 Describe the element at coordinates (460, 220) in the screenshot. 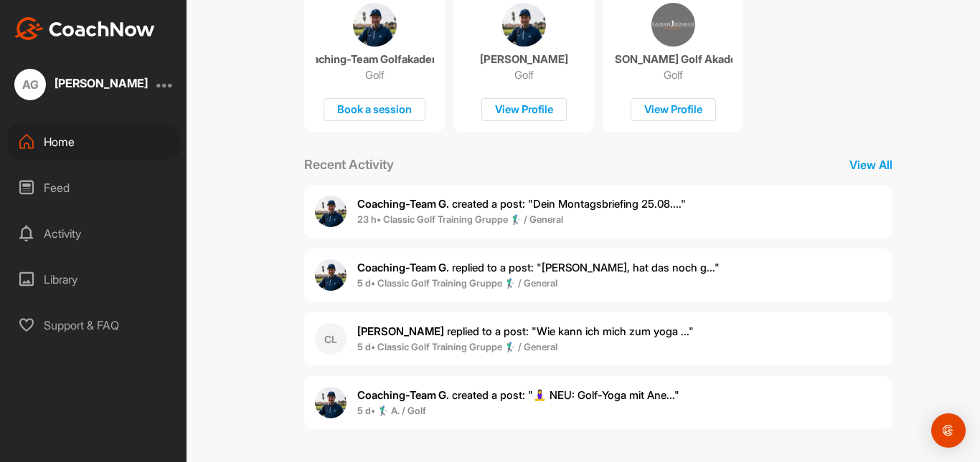

I see `b: 23 h • Classic Golf Training Gruppe 🏌️‍♂️ / General` at that location.